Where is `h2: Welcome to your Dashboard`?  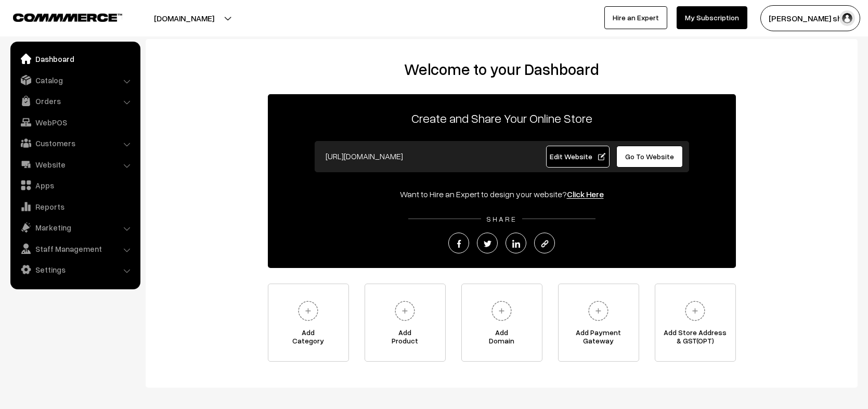
h2: Welcome to your Dashboard is located at coordinates (502, 69).